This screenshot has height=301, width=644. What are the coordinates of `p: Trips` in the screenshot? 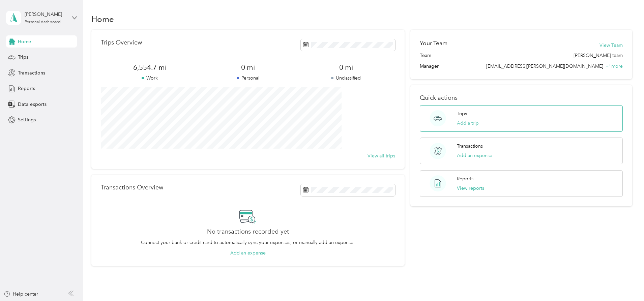 It's located at (462, 113).